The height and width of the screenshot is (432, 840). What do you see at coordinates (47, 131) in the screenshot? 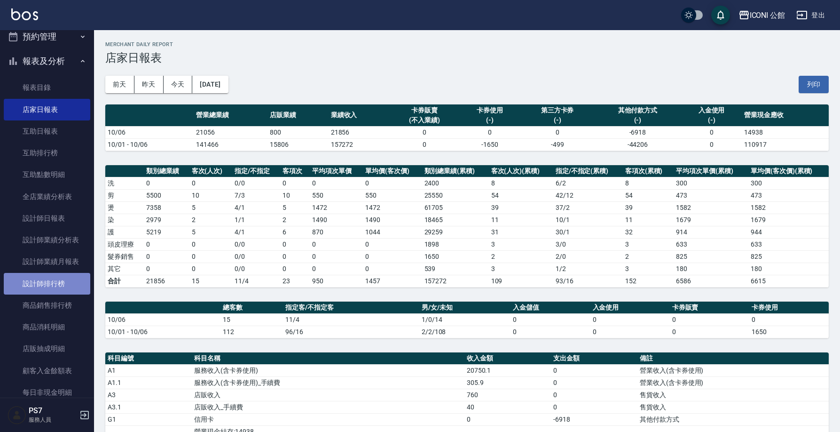
I see `a: 互助日報表` at bounding box center [47, 131].